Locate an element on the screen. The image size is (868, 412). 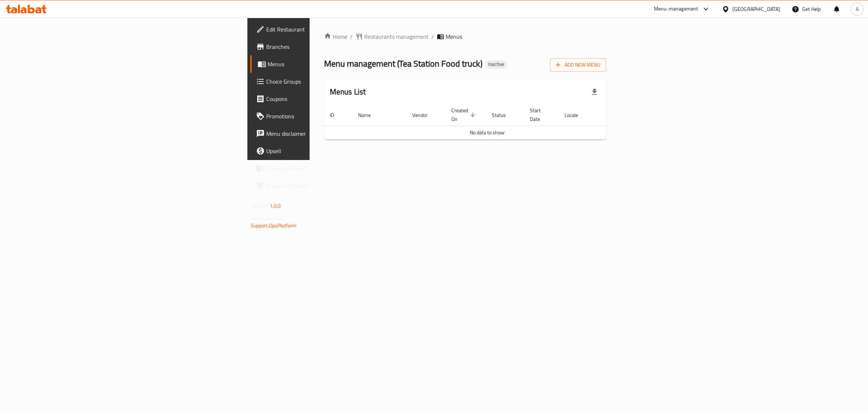
table: enhanced table is located at coordinates (487, 122).